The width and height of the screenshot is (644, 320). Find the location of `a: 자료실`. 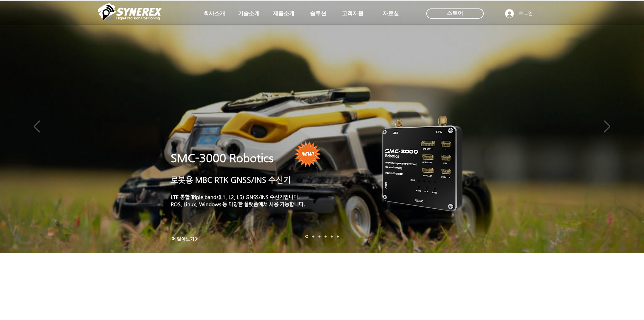

a: 자료실 is located at coordinates (391, 13).